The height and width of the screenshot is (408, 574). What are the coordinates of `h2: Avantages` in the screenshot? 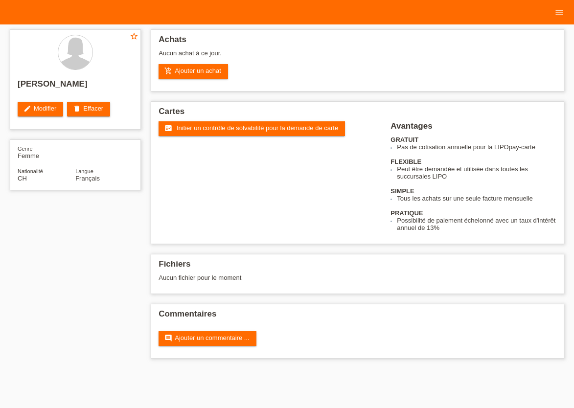 It's located at (473, 129).